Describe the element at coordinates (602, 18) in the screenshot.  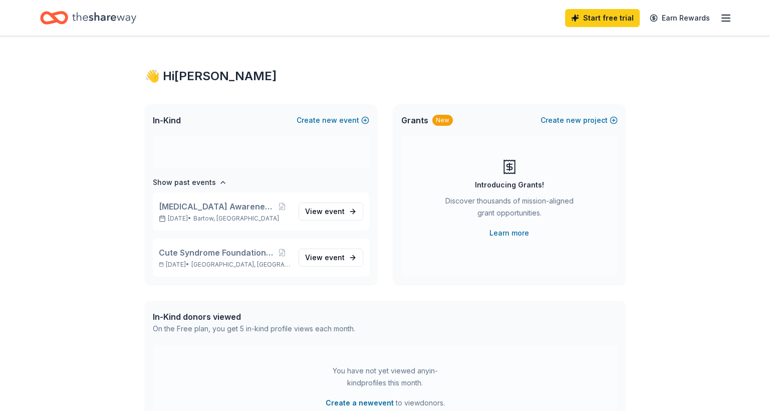
I see `a: Start free trial` at that location.